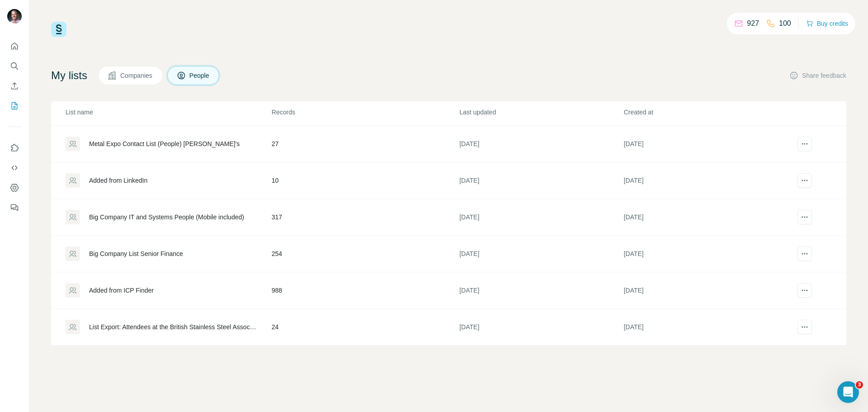  Describe the element at coordinates (859, 385) in the screenshot. I see `span: 3` at that location.